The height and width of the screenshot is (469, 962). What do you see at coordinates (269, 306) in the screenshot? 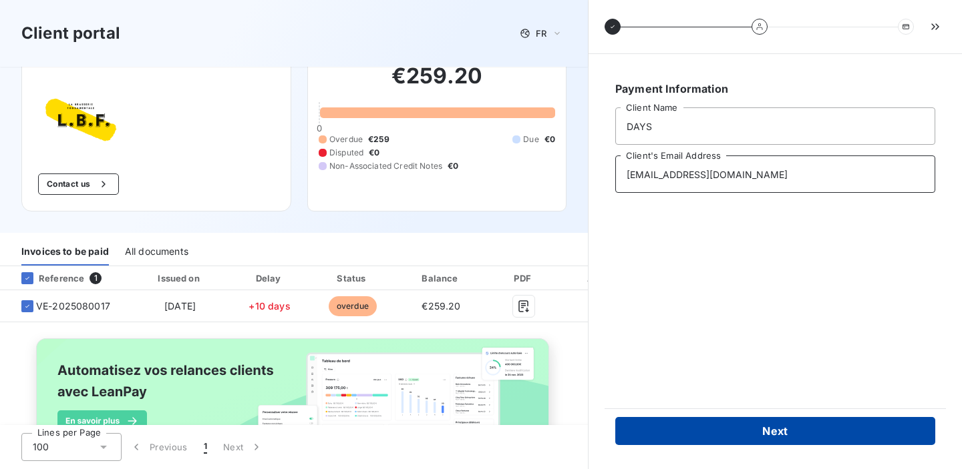
I see `span: +10 days` at bounding box center [269, 306].